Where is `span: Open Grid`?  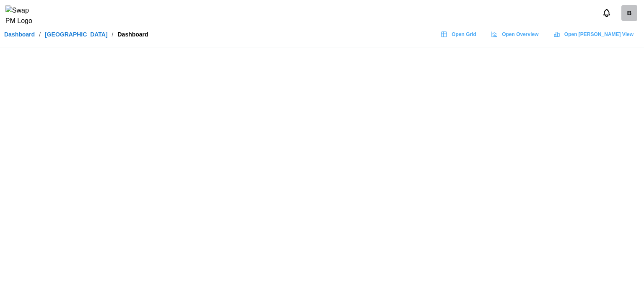 span: Open Grid is located at coordinates (464, 34).